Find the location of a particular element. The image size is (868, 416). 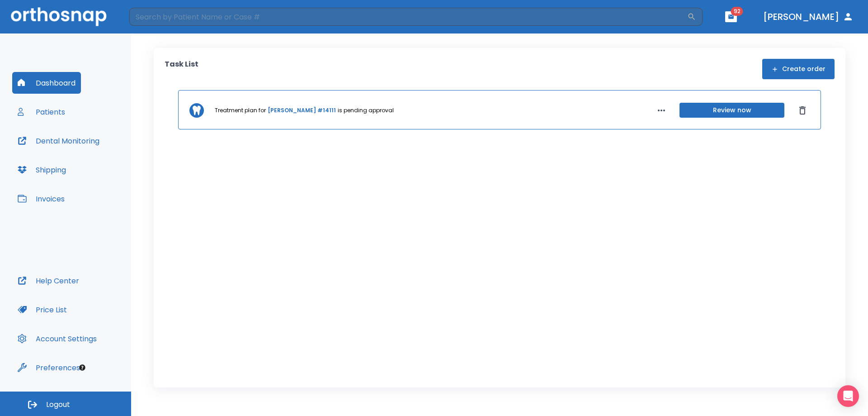

button: Invoices is located at coordinates (41, 199).